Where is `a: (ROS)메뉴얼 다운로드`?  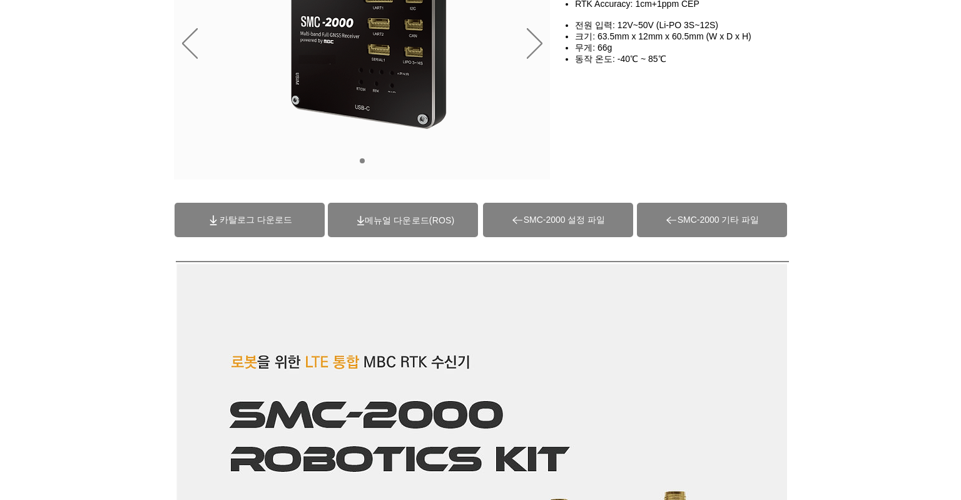 a: (ROS)메뉴얼 다운로드 is located at coordinates (409, 220).